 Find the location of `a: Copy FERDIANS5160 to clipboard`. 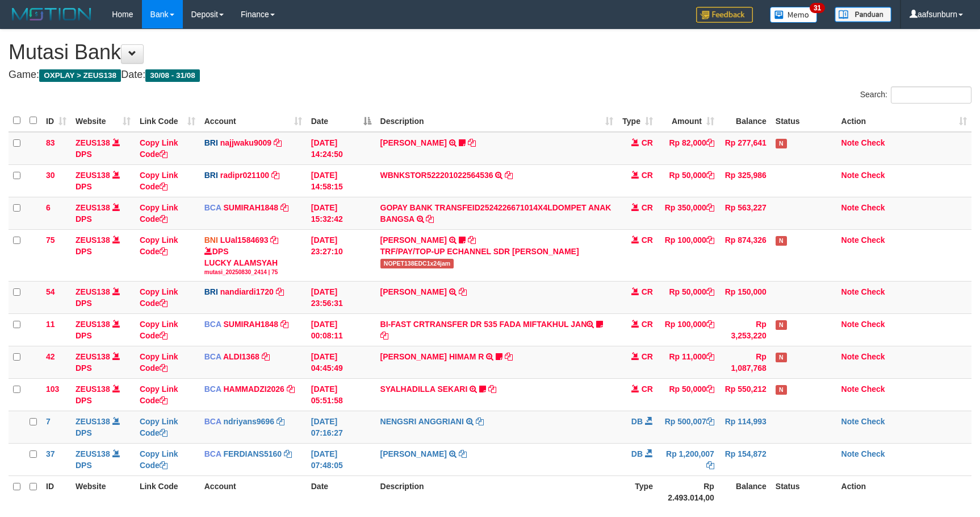

a: Copy FERDIANS5160 to clipboard is located at coordinates (288, 453).